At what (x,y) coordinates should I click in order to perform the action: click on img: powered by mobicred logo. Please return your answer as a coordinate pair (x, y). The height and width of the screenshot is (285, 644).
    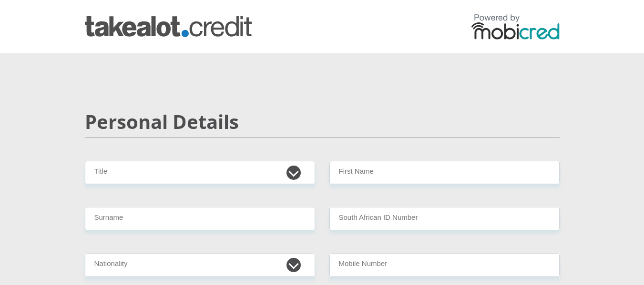
    Looking at the image, I should click on (515, 27).